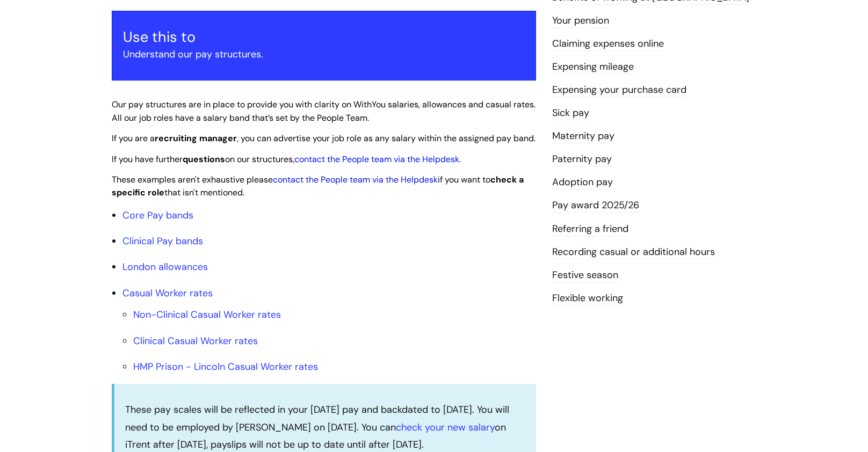 The width and height of the screenshot is (868, 452). I want to click on a: HMP Prison - Lincoln Casual Worker rates, so click(225, 366).